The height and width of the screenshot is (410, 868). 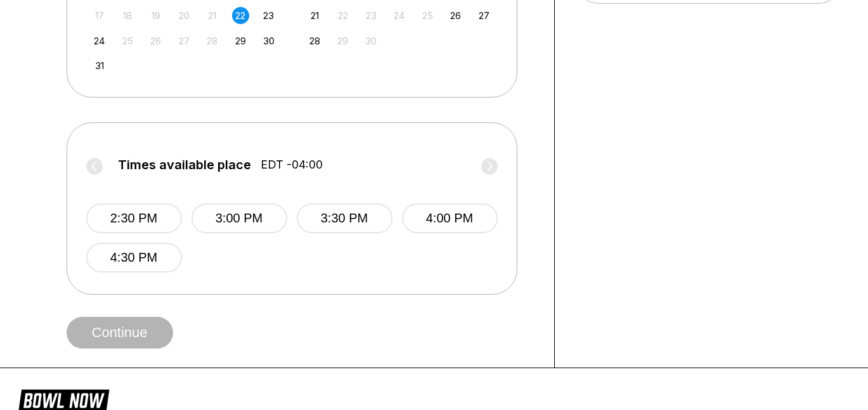 What do you see at coordinates (184, 15) in the screenshot?
I see `div: Not available Wednesday, August 20th, 2025` at bounding box center [184, 15].